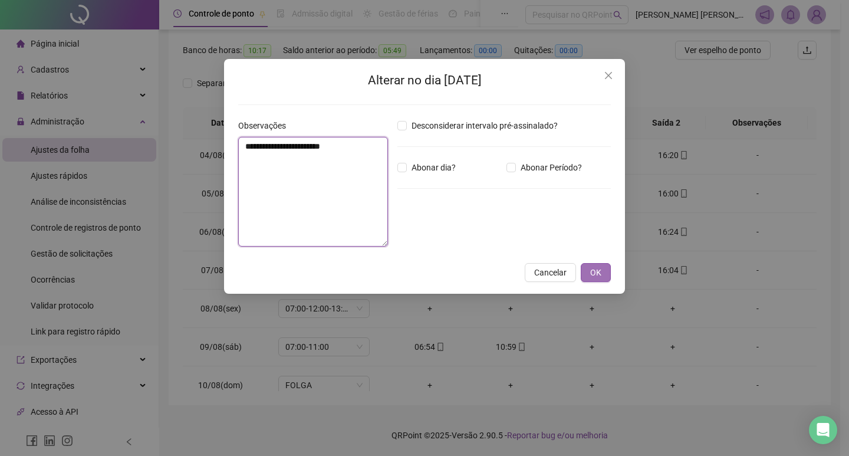 This screenshot has width=849, height=456. What do you see at coordinates (608, 75) in the screenshot?
I see `button: Close` at bounding box center [608, 75].